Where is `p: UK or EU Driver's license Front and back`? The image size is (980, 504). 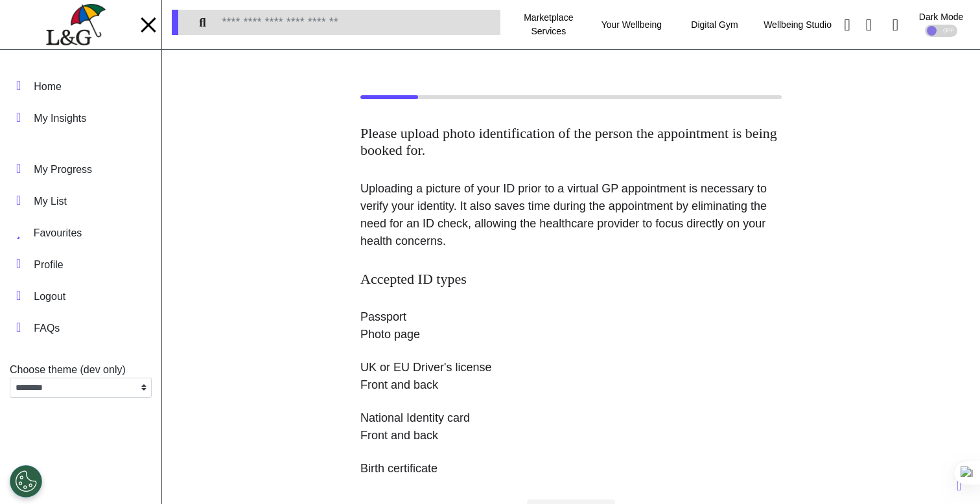 p: UK or EU Driver's license Front and back is located at coordinates (571, 377).